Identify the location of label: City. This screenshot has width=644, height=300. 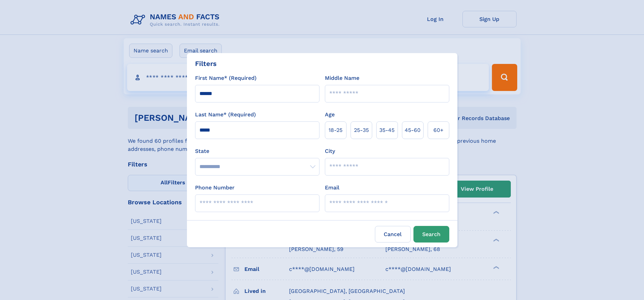
(330, 151).